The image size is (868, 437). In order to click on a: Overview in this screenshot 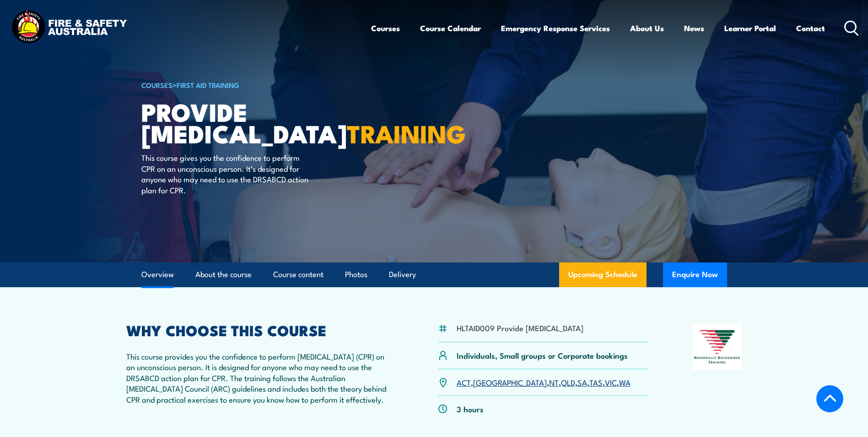, I will do `click(157, 274)`.